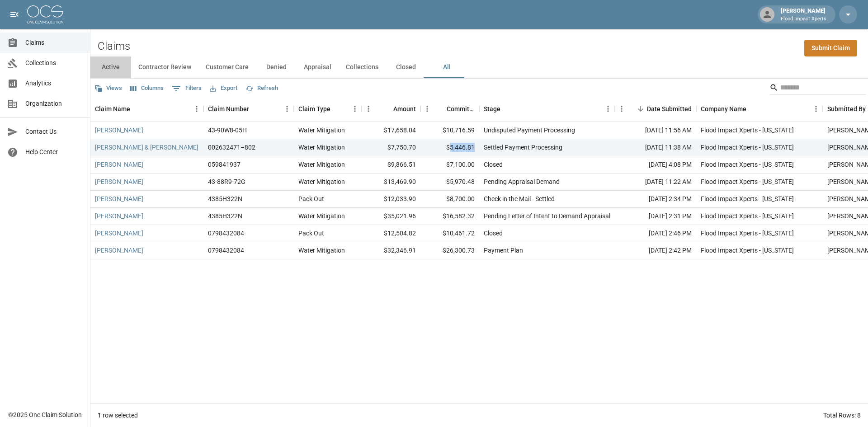 Image resolution: width=868 pixels, height=427 pixels. I want to click on div: Total Rows: 8, so click(842, 415).